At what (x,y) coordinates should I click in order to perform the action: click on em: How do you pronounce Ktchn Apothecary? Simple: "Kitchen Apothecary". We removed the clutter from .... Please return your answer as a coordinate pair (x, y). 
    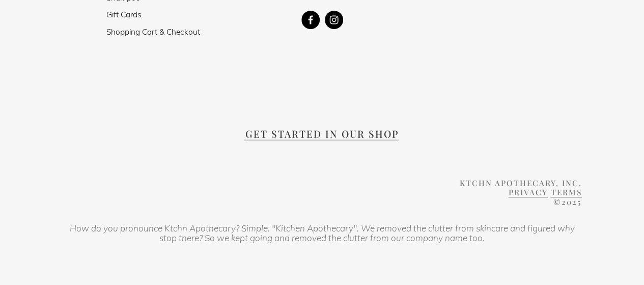
    Looking at the image, I should click on (324, 233).